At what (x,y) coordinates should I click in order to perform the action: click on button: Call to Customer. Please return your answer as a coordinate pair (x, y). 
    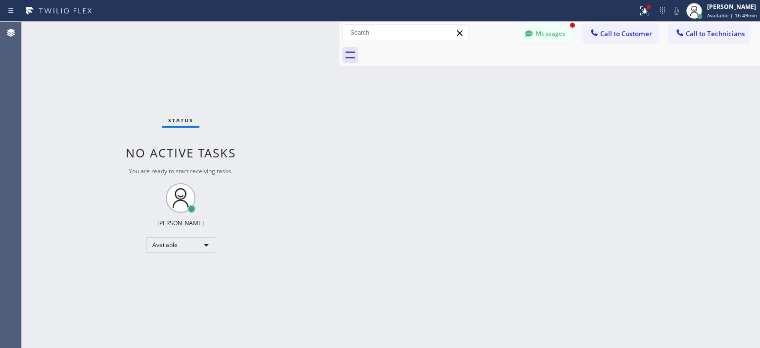
    Looking at the image, I should click on (620, 34).